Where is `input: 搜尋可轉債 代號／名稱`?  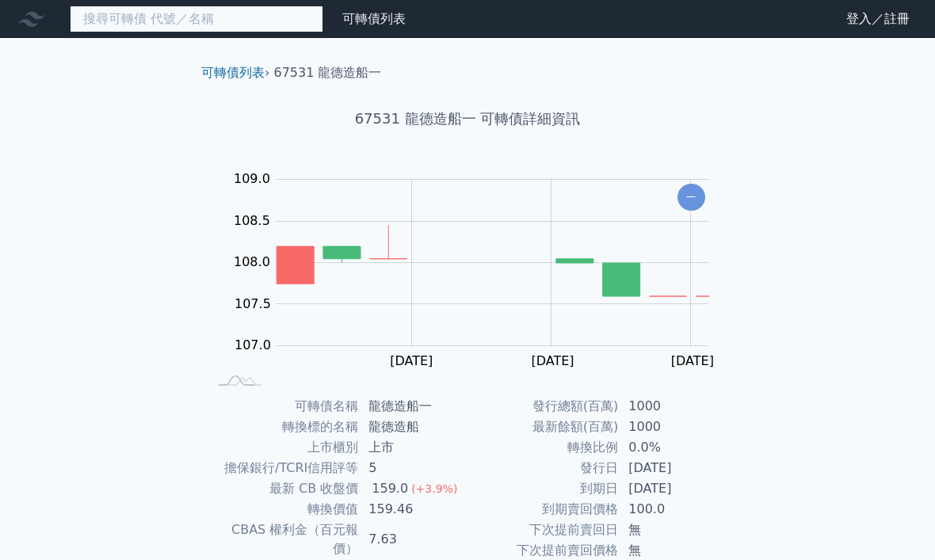
input: 搜尋可轉債 代號／名稱 is located at coordinates (196, 19).